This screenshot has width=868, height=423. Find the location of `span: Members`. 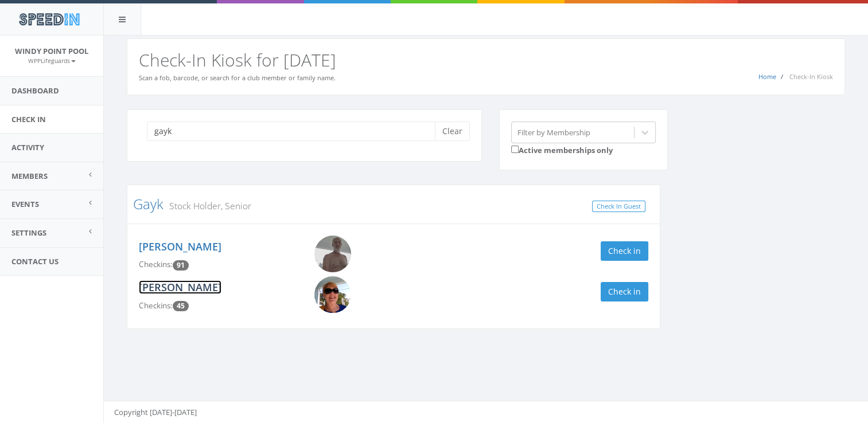

span: Members is located at coordinates (29, 176).